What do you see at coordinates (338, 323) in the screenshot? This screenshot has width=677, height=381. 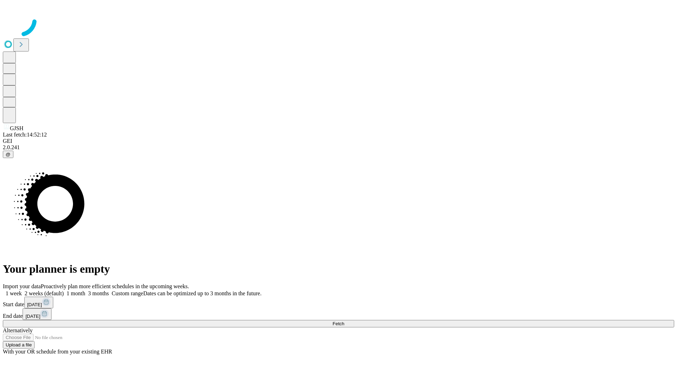 I see `button: Fetch` at bounding box center [338, 323].